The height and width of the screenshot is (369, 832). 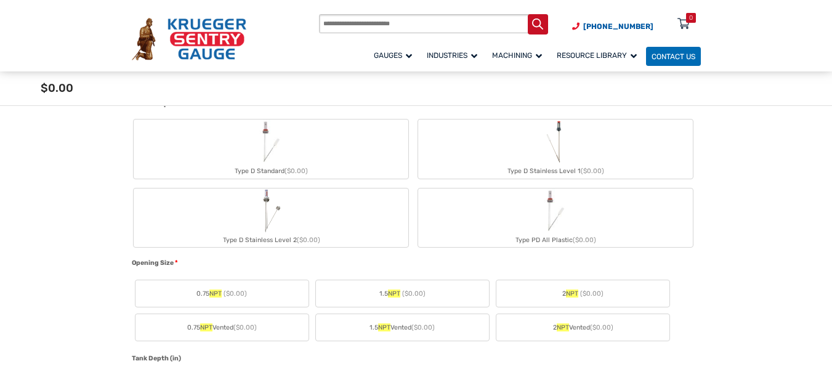 I want to click on span: Industries, so click(x=452, y=55).